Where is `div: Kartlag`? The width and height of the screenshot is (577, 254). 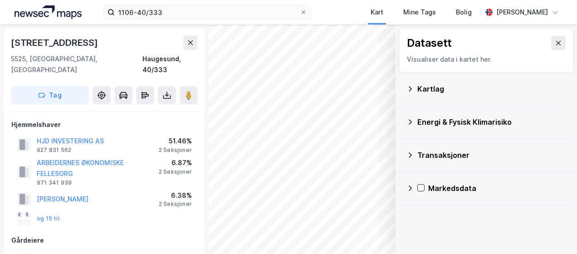 div: Kartlag is located at coordinates (492, 89).